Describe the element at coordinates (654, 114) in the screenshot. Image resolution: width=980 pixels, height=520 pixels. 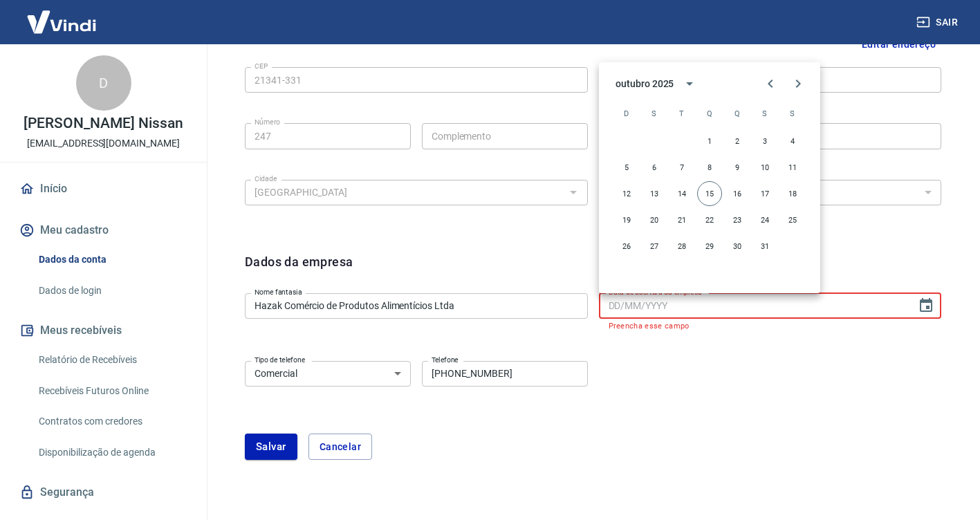
I see `span: segunda-feira` at that location.